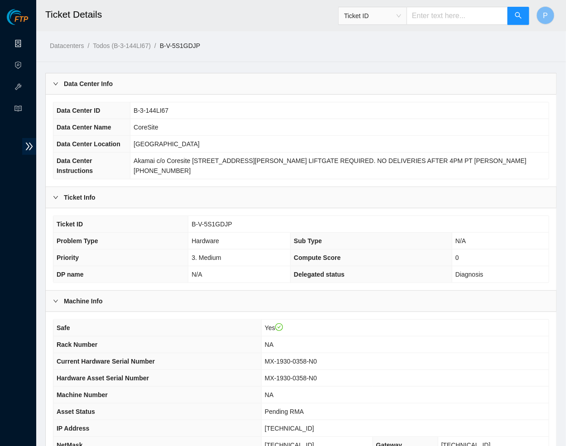 The width and height of the screenshot is (566, 446). What do you see at coordinates (206, 257) in the screenshot?
I see `span: 3. Medium` at bounding box center [206, 257].